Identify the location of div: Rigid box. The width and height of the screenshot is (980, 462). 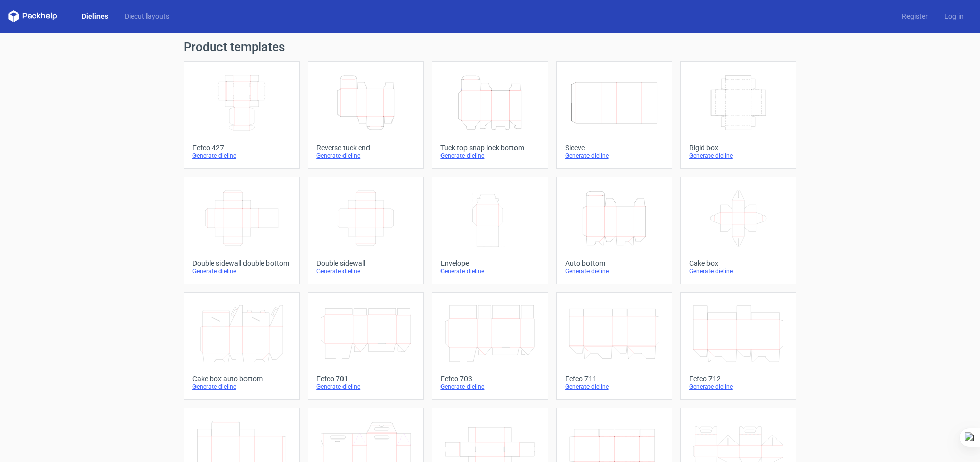
(738, 148).